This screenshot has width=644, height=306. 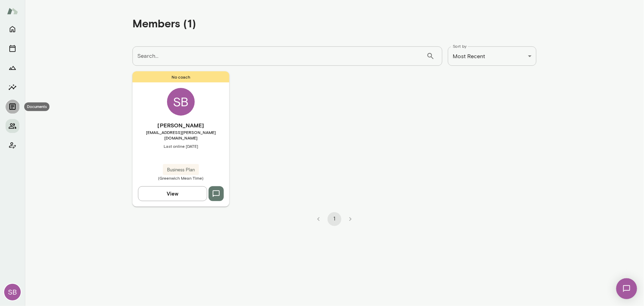 I want to click on div: Most Recent, so click(x=493, y=56).